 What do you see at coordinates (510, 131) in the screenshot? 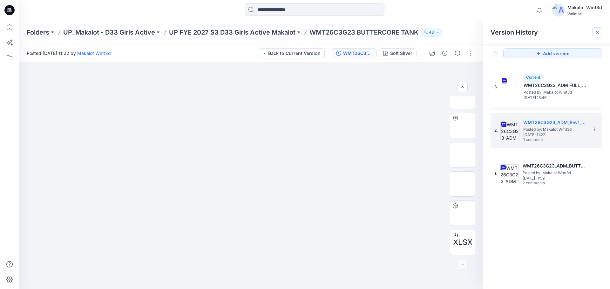
I see `img: WMT26C3G23_ADM_Rev1_BUTTERCORE TANK` at bounding box center [510, 131].